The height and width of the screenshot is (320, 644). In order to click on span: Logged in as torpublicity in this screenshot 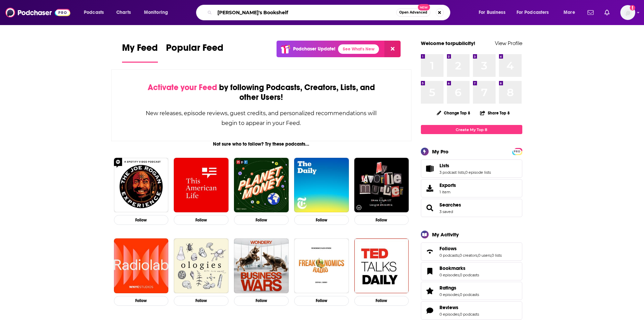, I will do `click(628, 12)`.